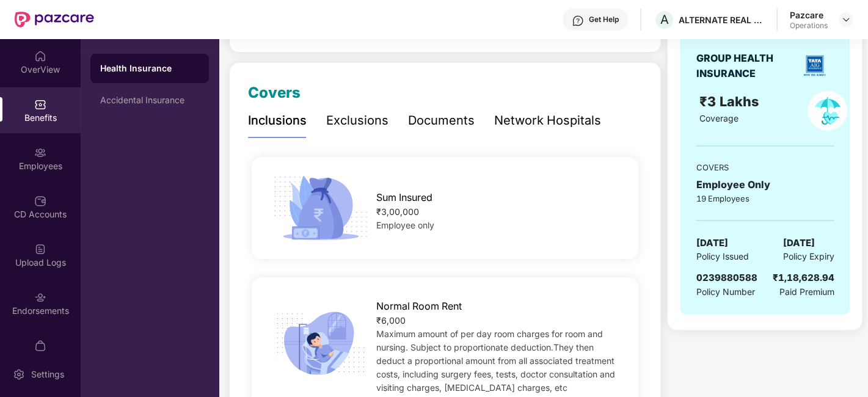 The image size is (868, 397). Describe the element at coordinates (40, 346) in the screenshot. I see `img: svg+xml;base64,PHN2ZyBpZD0iTXlfT3JkZXJzIiBkYXRhLW5hbWU9Ik15IE9yZGVycyIgeG1sbnM9Imh0dHA6Ly93d3cudz...` at that location.